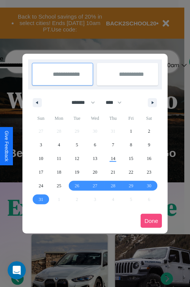  What do you see at coordinates (41, 145) in the screenshot?
I see `button: 3` at bounding box center [41, 145].